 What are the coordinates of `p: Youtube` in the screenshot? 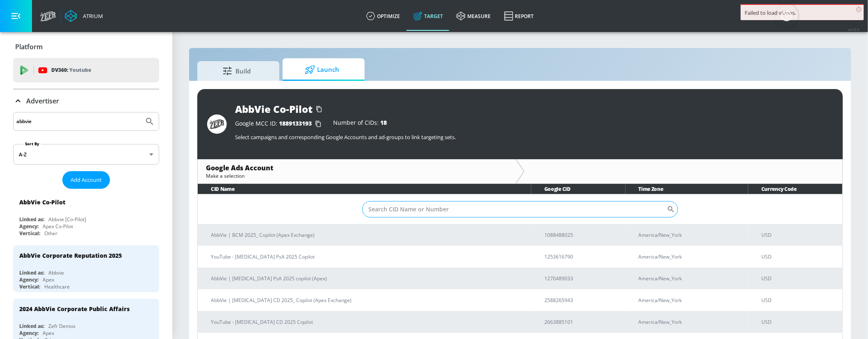 It's located at (80, 69).